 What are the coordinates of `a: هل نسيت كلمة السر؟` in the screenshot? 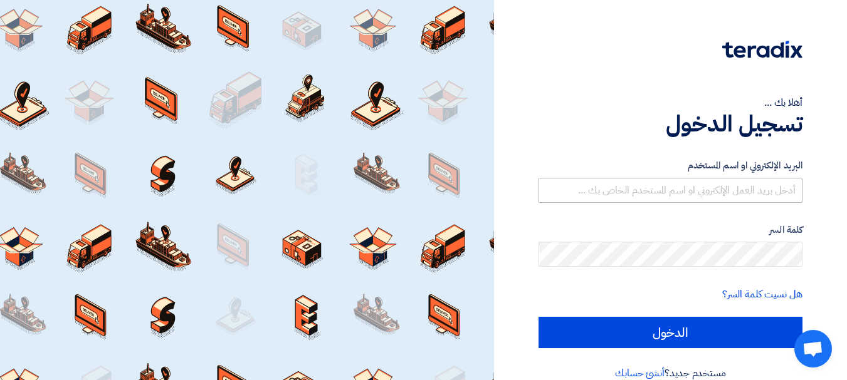 It's located at (762, 295).